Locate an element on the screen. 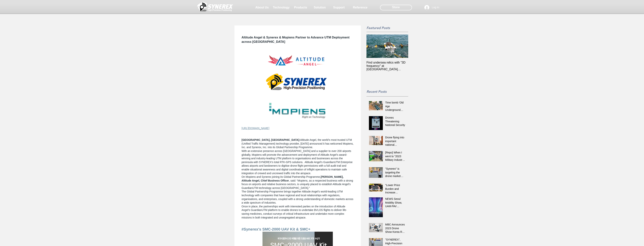  img: Cinnerex_White_simbol_Land 1.png is located at coordinates (215, 7).